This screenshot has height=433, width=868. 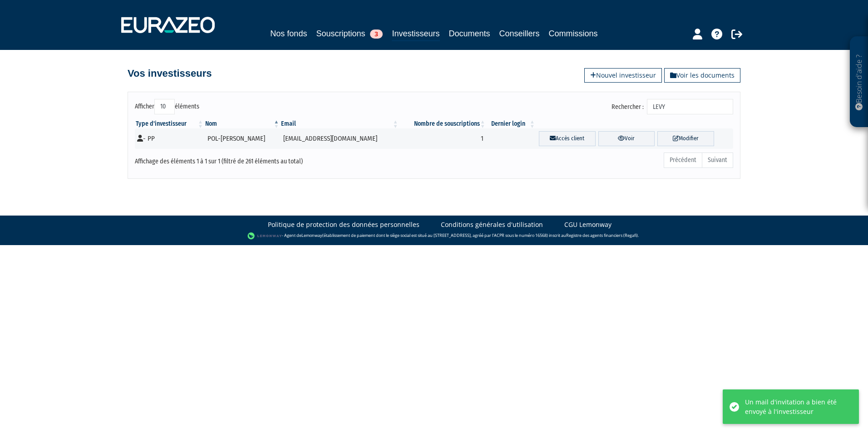 I want to click on th: &nbsp;, so click(x=635, y=124).